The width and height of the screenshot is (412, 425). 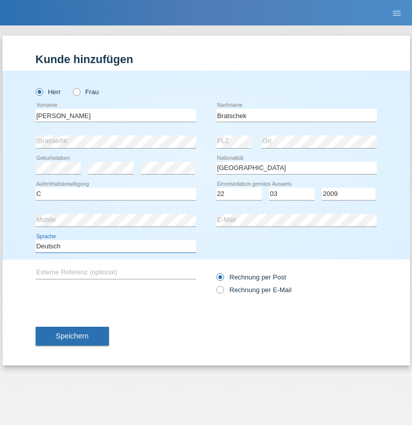 What do you see at coordinates (72, 337) in the screenshot?
I see `button: Speichern` at bounding box center [72, 337].